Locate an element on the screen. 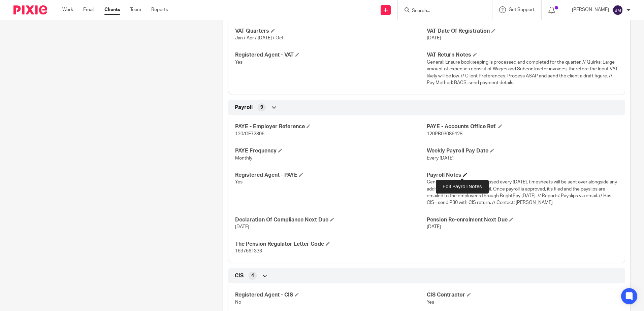  h4: Registered Agent - VAT is located at coordinates (331, 55).